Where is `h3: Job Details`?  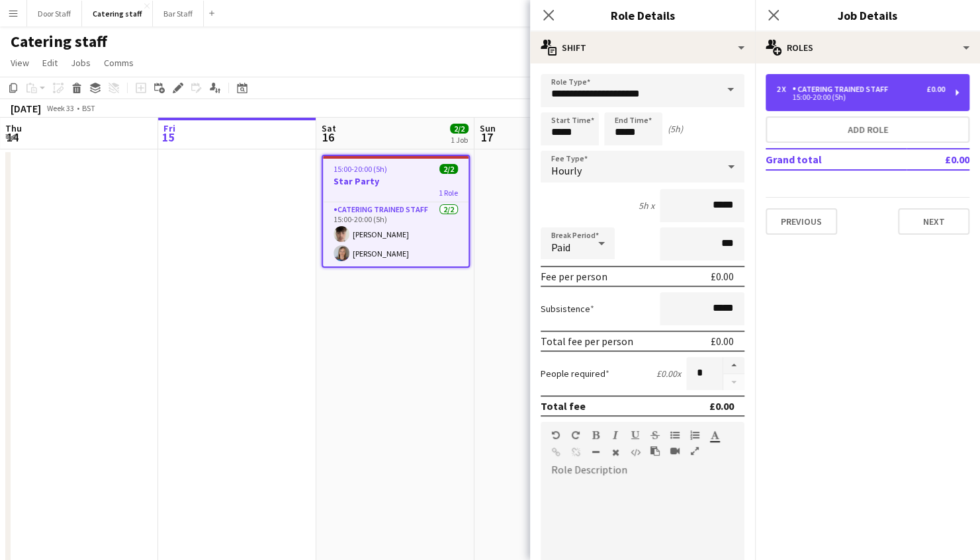
h3: Job Details is located at coordinates (867, 15).